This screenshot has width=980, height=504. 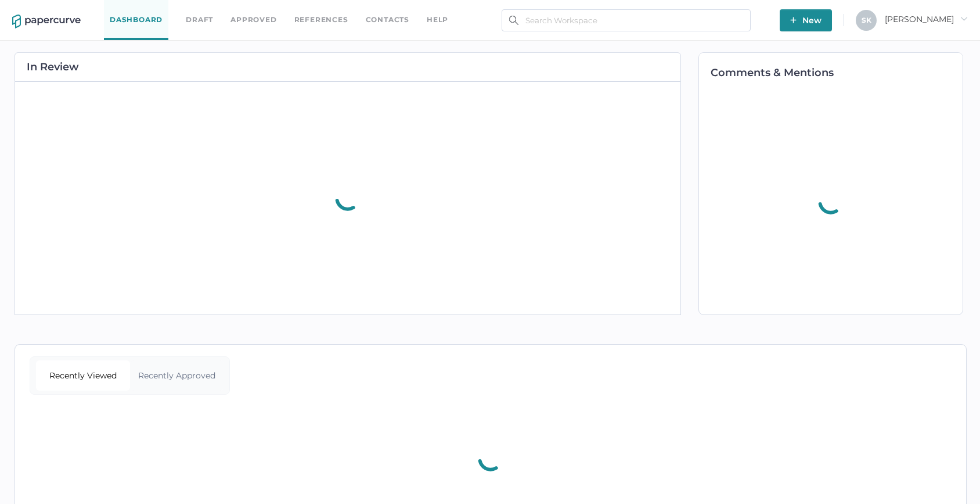 What do you see at coordinates (806, 21) in the screenshot?
I see `span: New` at bounding box center [806, 21].